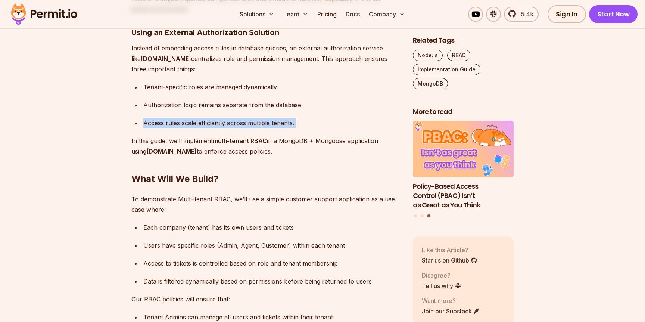  What do you see at coordinates (272, 105) in the screenshot?
I see `div: Authorization logic remains separate from the database.` at bounding box center [272, 105].